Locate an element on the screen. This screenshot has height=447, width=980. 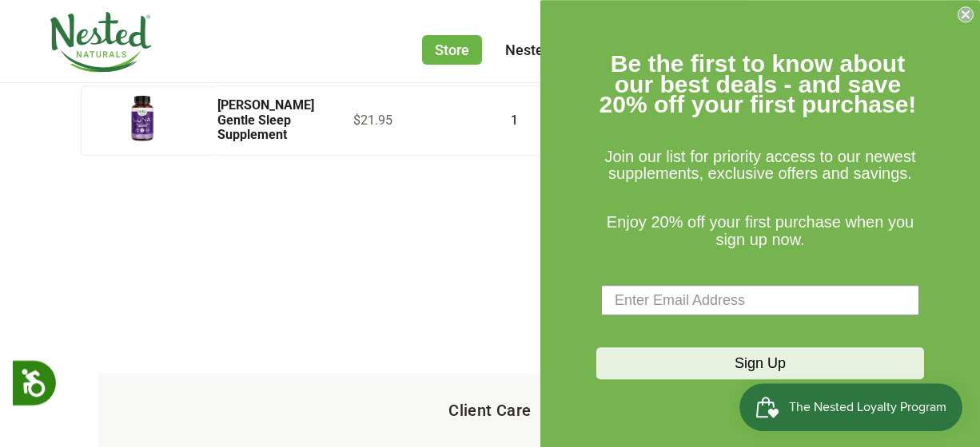
div: Total: is located at coordinates (489, 207).